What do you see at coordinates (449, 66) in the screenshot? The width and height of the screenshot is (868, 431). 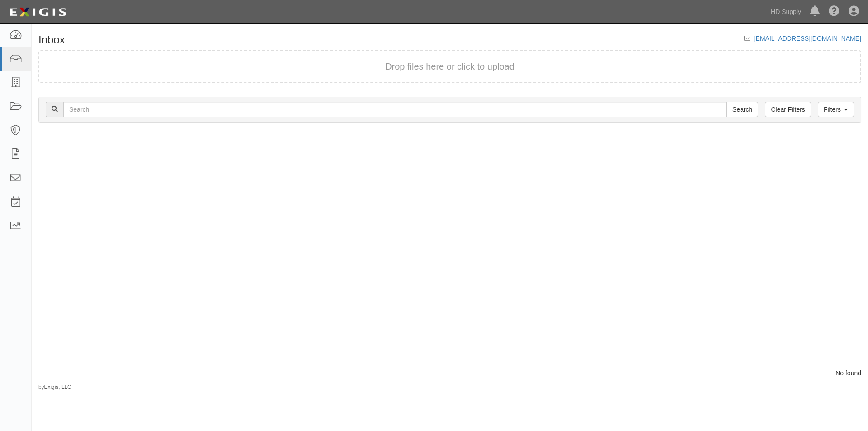 I see `button: Drop files here or click to upload` at bounding box center [449, 66].